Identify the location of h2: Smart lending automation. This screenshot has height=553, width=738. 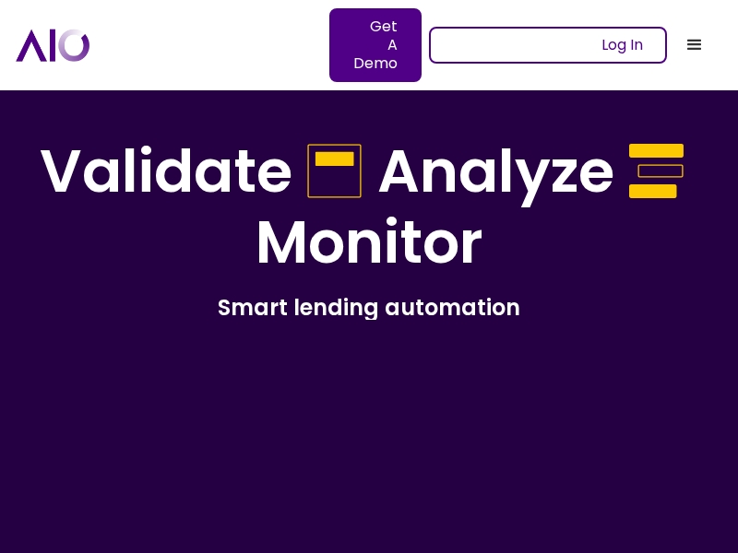
(369, 307).